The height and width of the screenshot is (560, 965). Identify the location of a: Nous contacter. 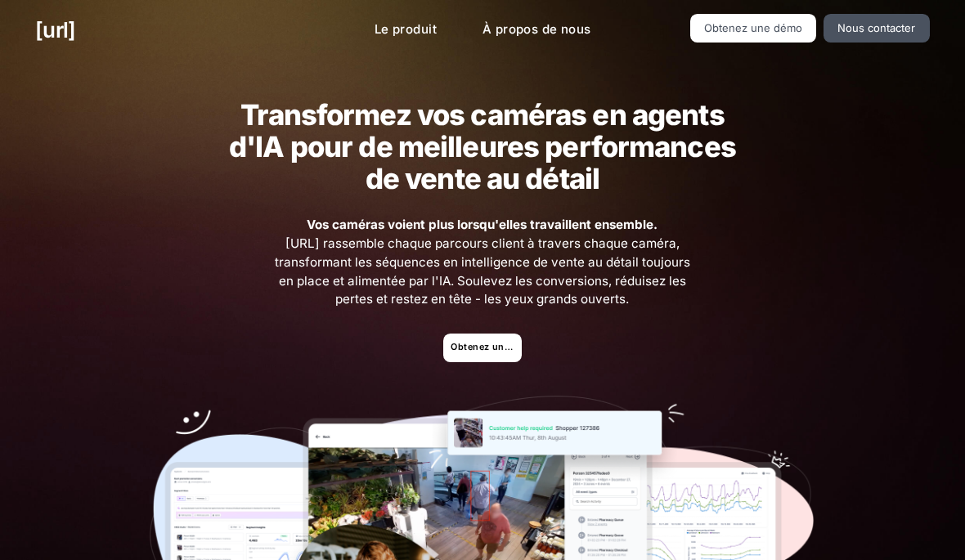
(877, 27).